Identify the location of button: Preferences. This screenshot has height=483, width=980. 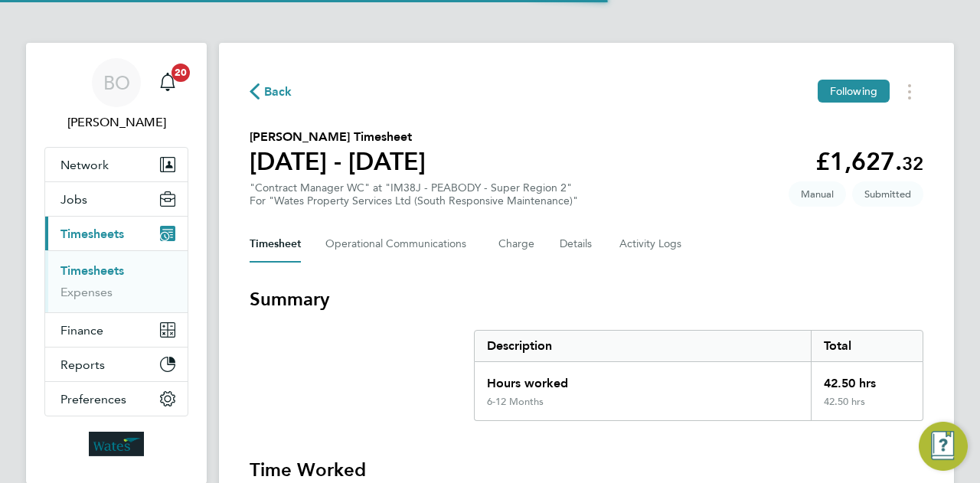
(117, 399).